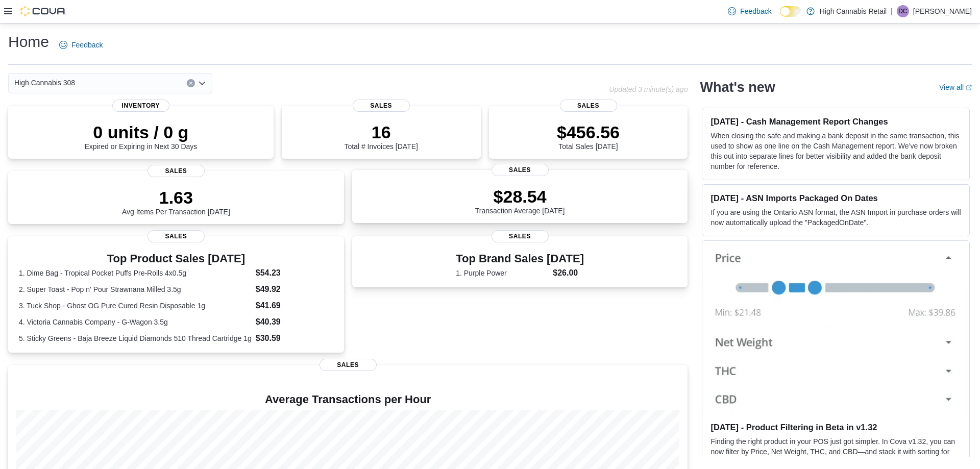 Image resolution: width=980 pixels, height=469 pixels. Describe the element at coordinates (136, 338) in the screenshot. I see `dt: 5. Sticky Greens - Baja Breeze Liquid Diamonds 510 Thread Cartridge 1g` at that location.